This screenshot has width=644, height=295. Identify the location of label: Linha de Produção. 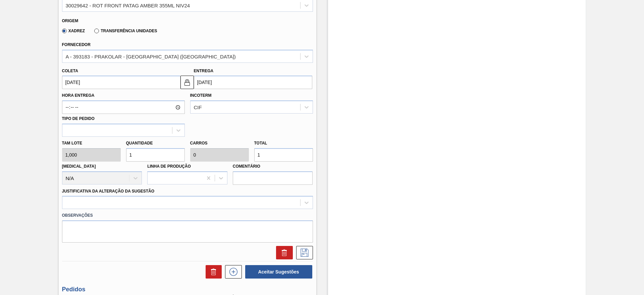
(169, 166).